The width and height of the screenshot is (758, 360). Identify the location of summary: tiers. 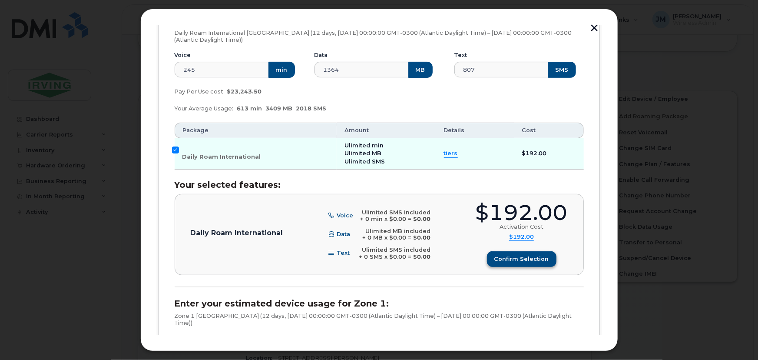
(451, 153).